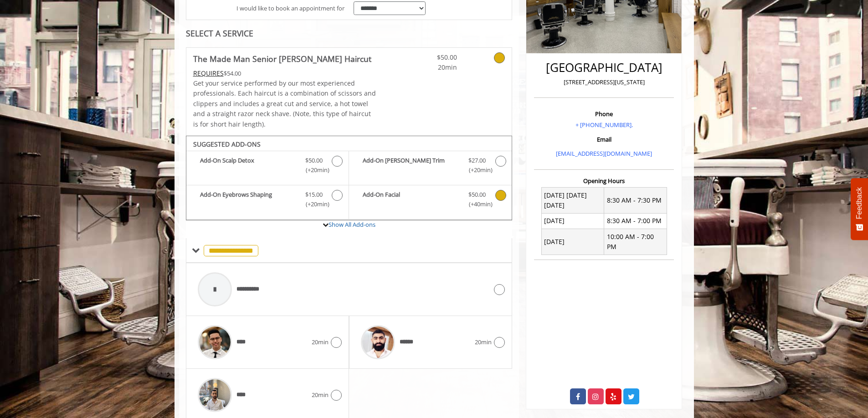 The image size is (868, 418). I want to click on b: Add-On Eyebrows Shaping, so click(248, 200).